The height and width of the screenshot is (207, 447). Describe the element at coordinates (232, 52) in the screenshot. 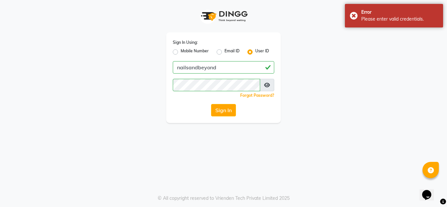

I see `label: Email ID` at that location.